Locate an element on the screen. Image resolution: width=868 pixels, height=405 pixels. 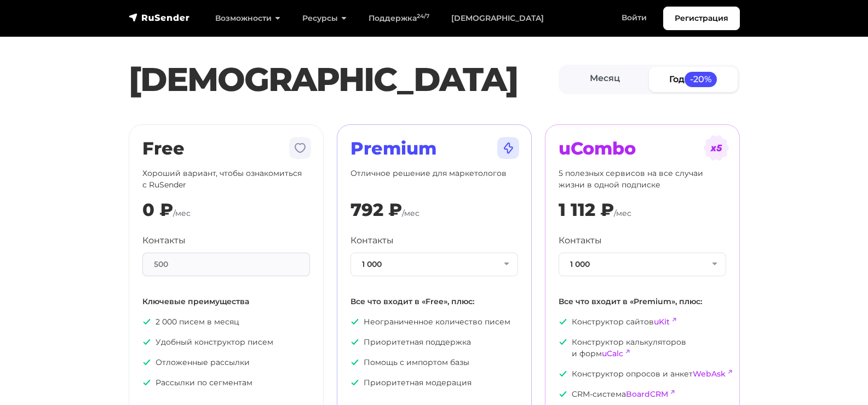
a: Месяц is located at coordinates (605, 79).